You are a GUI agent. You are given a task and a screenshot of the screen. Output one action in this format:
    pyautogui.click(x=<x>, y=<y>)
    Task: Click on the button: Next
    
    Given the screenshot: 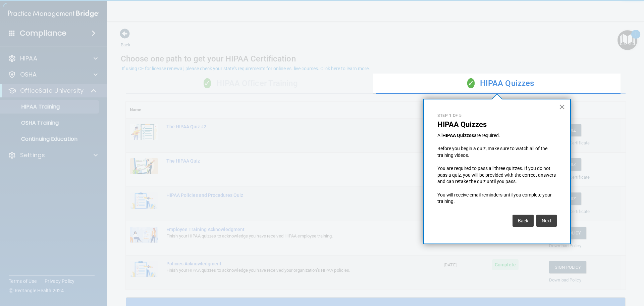 What is the action you would take?
    pyautogui.click(x=546, y=220)
    